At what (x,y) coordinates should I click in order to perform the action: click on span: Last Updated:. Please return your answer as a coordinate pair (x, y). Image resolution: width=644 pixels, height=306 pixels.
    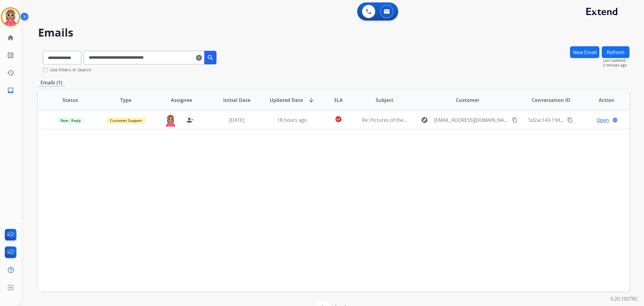
    Looking at the image, I should click on (616, 61).